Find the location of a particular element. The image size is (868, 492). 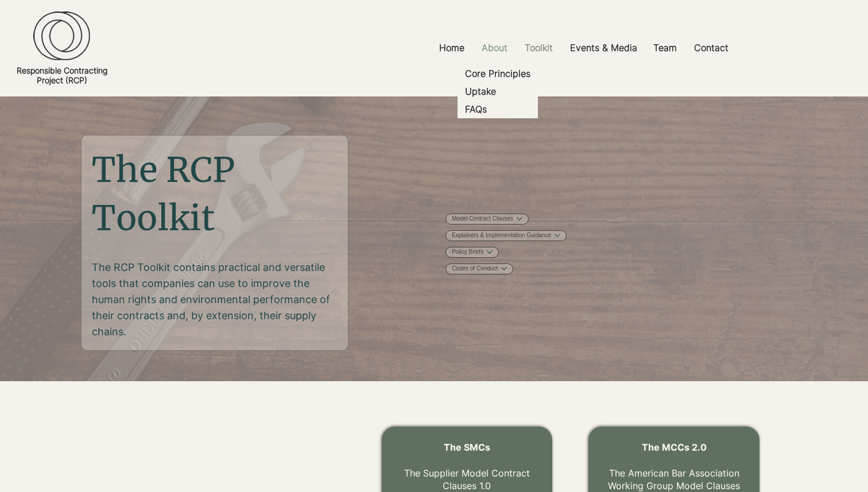

span: The SMCs is located at coordinates (466, 447).